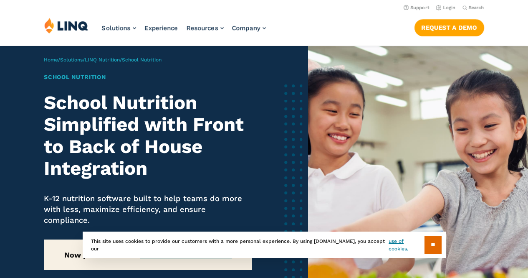  Describe the element at coordinates (203, 28) in the screenshot. I see `span: Resources` at that location.